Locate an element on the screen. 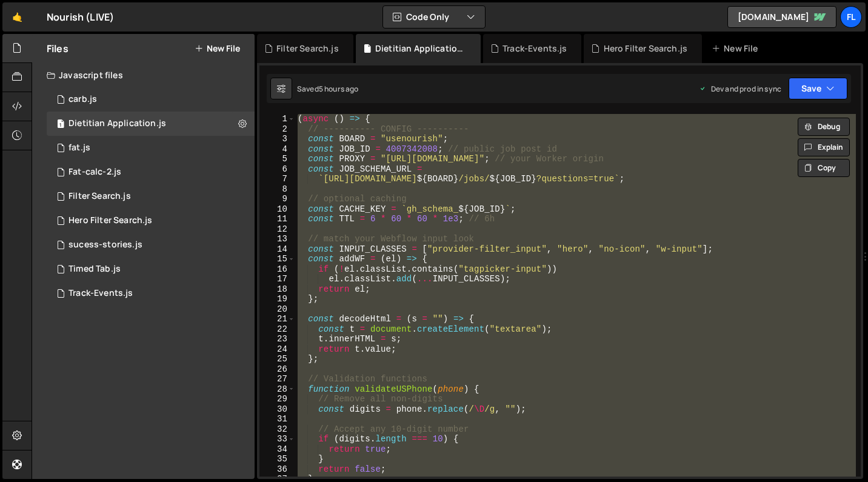 This screenshot has height=482, width=868. div: Saved is located at coordinates (328, 88).